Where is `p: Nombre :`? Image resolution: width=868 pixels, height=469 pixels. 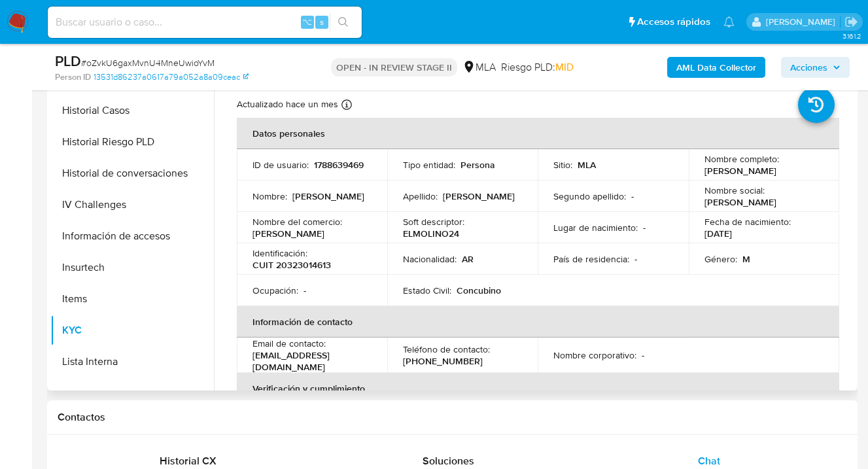
p: Nombre : is located at coordinates (270, 197).